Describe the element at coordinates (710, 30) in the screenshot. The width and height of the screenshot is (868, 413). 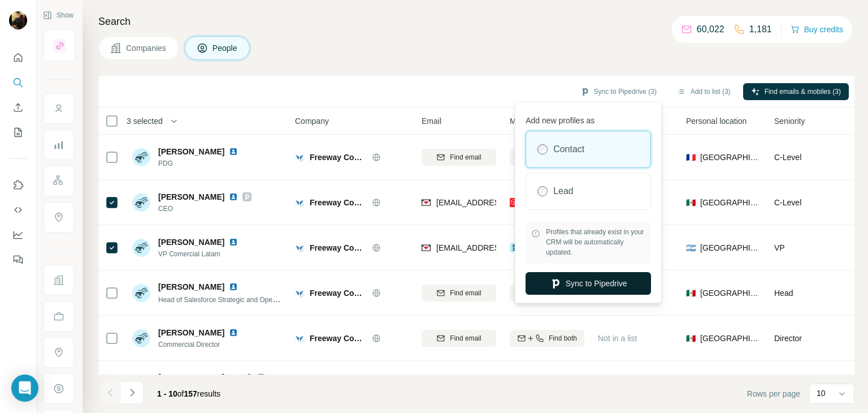
I see `p: 60,022` at that location.